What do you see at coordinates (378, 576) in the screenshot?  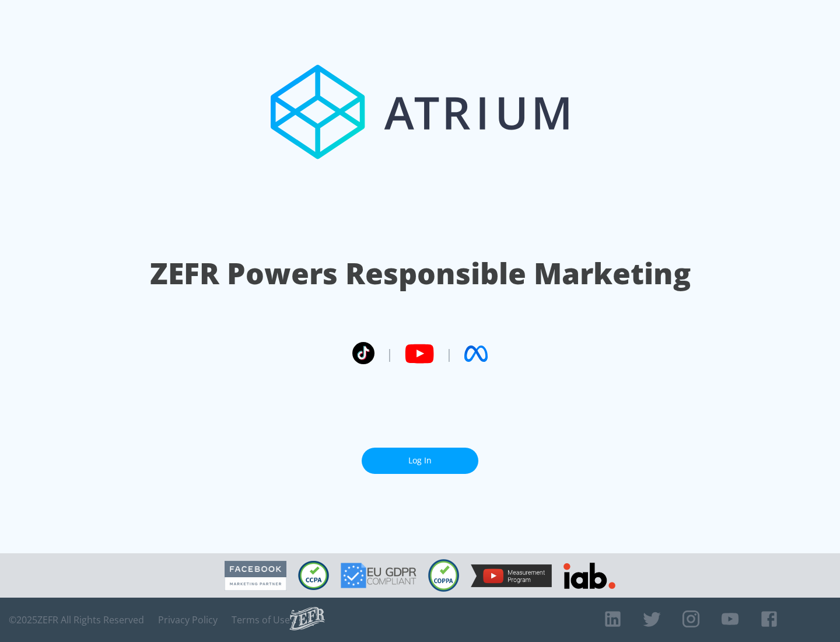 I see `img: GDPR Compliant` at bounding box center [378, 576].